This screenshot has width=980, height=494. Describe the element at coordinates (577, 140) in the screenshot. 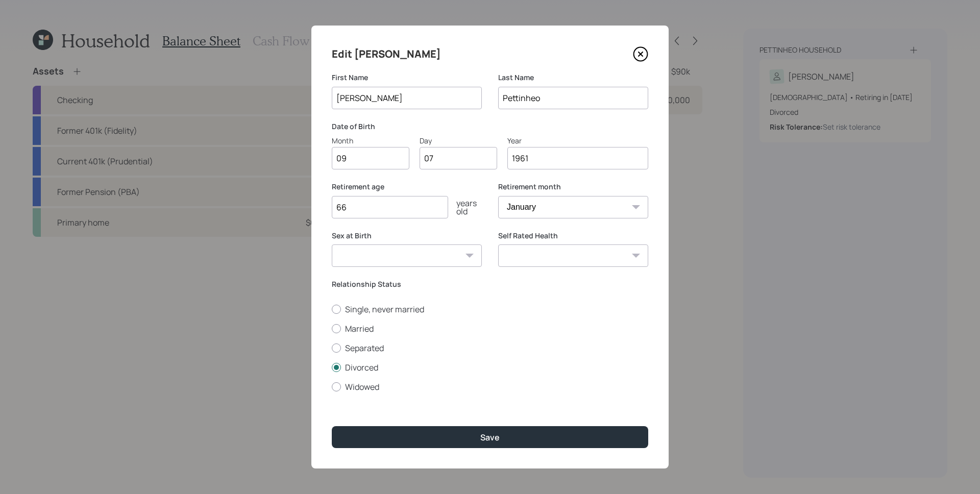

I see `div: Year` at that location.